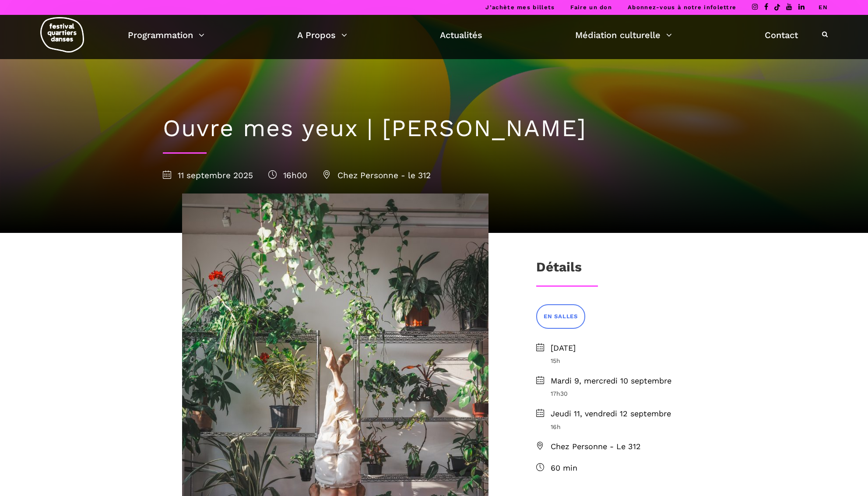  What do you see at coordinates (682, 7) in the screenshot?
I see `a: Abonnez-vous à notre infolettre` at bounding box center [682, 7].